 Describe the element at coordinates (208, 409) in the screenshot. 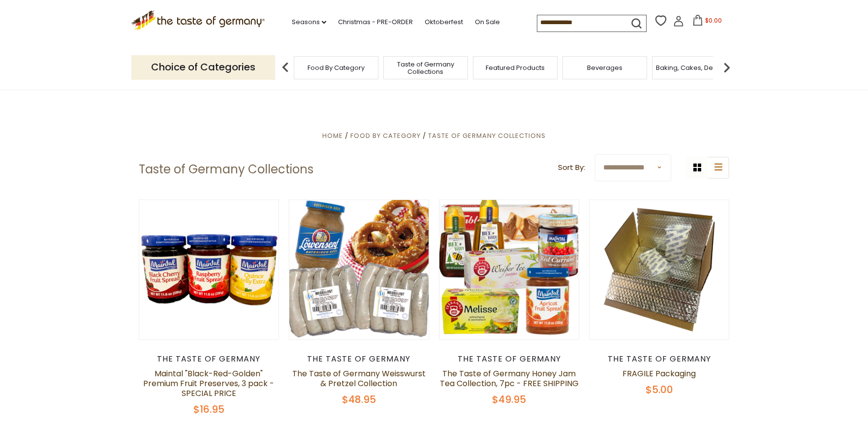

I see `span: $16.95` at that location.